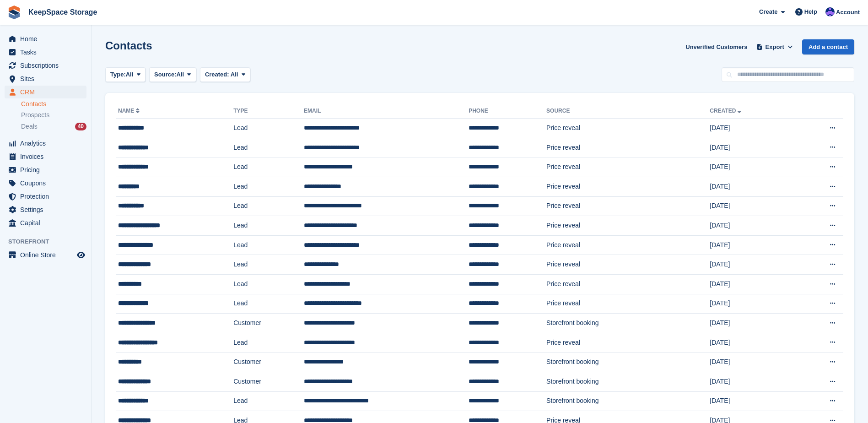 The width and height of the screenshot is (868, 423). What do you see at coordinates (125, 75) in the screenshot?
I see `button: Type: All` at bounding box center [125, 75].